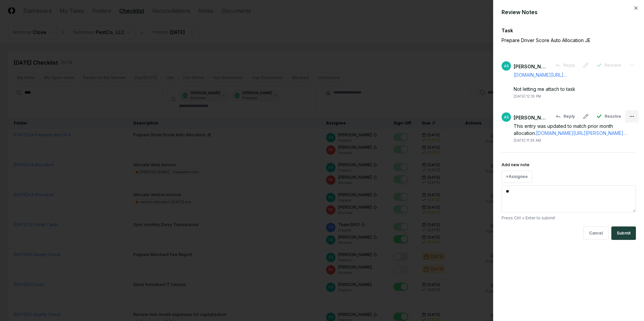  What do you see at coordinates (569, 30) in the screenshot?
I see `div: Task` at bounding box center [569, 30].